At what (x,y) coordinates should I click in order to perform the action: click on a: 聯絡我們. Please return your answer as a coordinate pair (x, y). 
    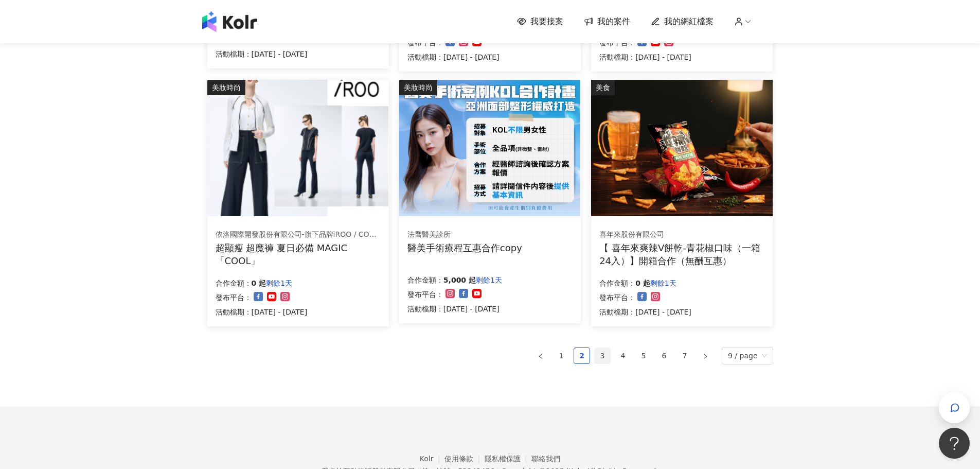
    Looking at the image, I should click on (546, 459).